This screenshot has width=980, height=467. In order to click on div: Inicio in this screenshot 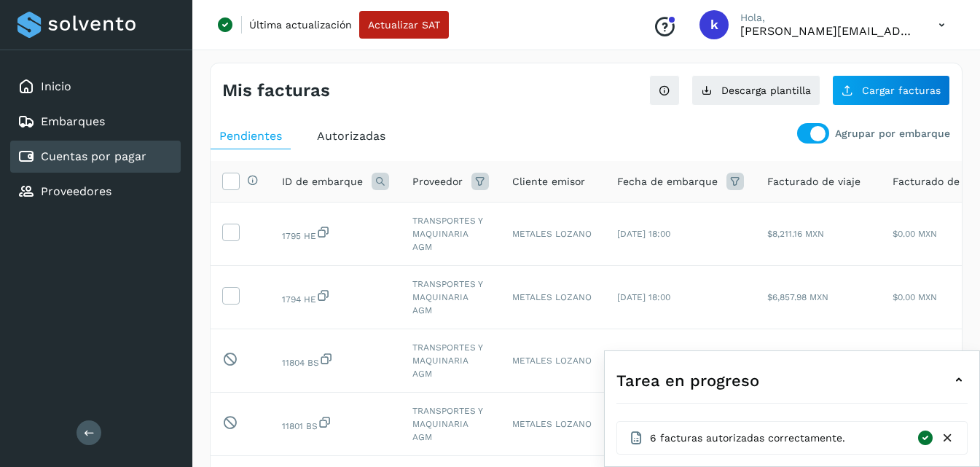, I will do `click(96, 87)`.